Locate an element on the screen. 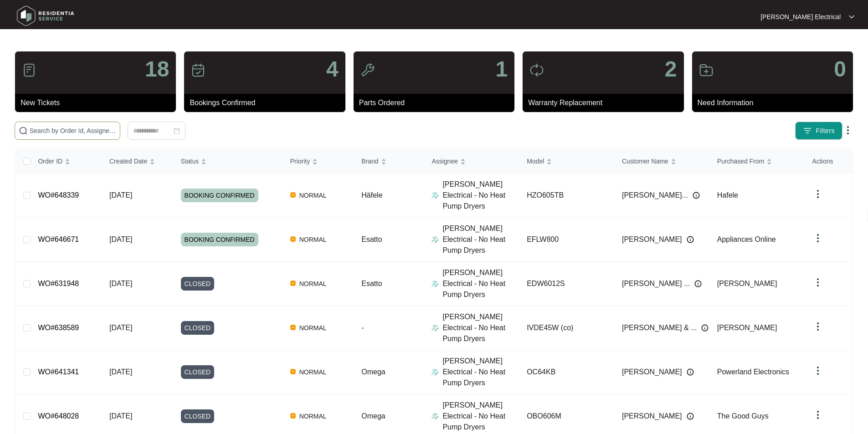 The width and height of the screenshot is (868, 434). a: WO#638589 is located at coordinates (59, 328).